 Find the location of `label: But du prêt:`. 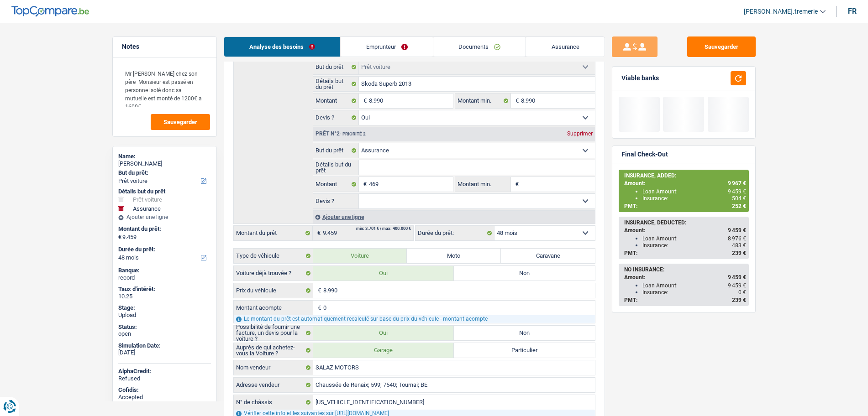

label: But du prêt: is located at coordinates (163, 173).